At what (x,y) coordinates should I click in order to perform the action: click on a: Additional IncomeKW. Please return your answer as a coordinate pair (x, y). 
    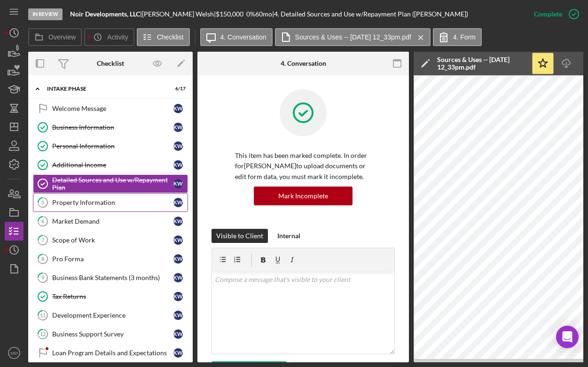
    Looking at the image, I should click on (111, 165).